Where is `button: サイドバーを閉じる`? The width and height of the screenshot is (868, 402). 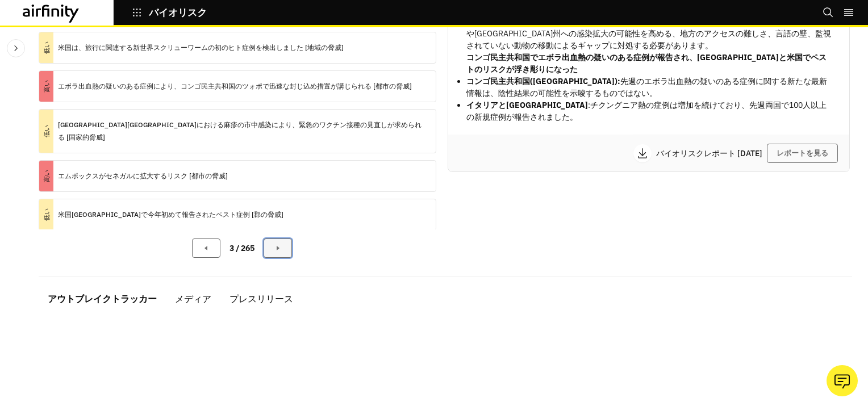
button: サイドバーを閉じる is located at coordinates (16, 49).